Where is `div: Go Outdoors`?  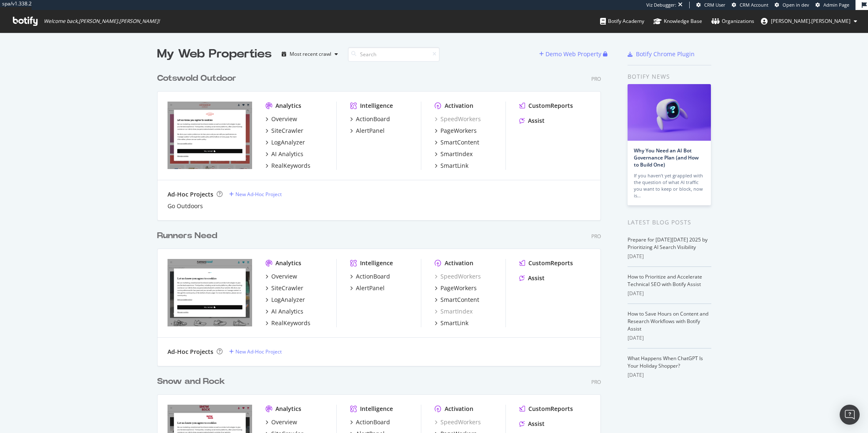 div: Go Outdoors is located at coordinates (185, 207).